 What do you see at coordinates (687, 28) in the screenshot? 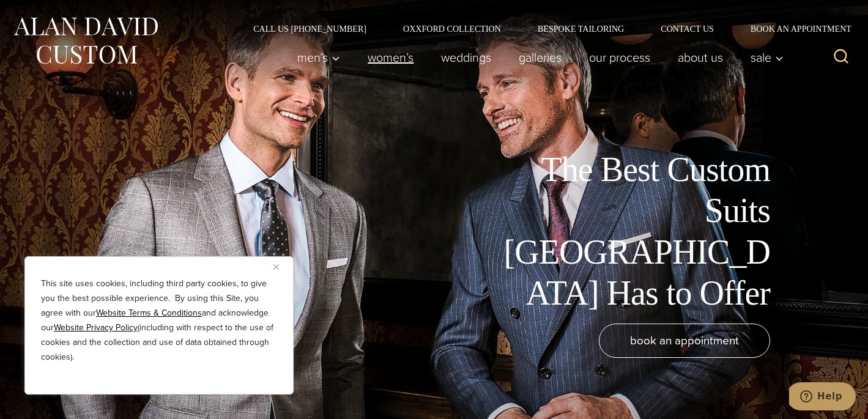
I see `a: Contact Us` at bounding box center [687, 28].